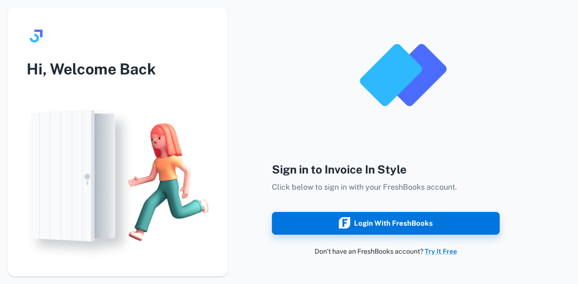  I want to click on h4: Sign in to Invoice In Style, so click(386, 170).